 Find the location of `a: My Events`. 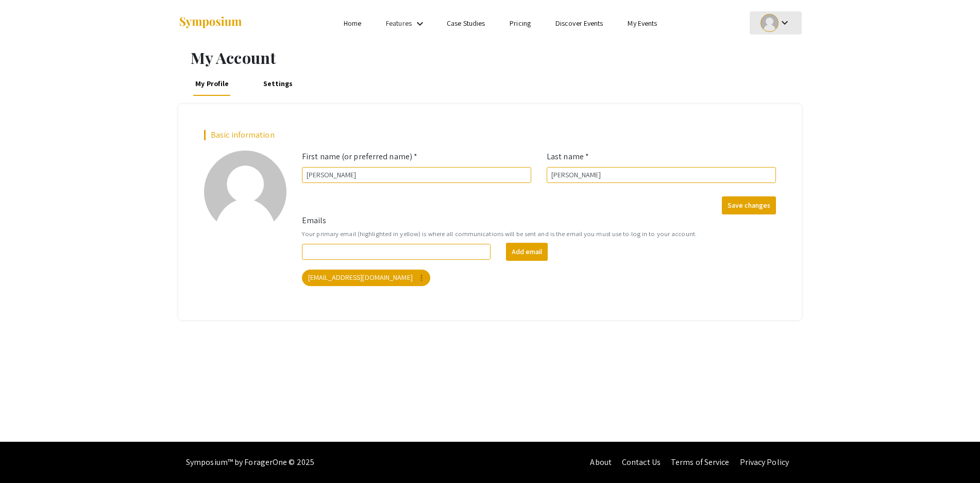

a: My Events is located at coordinates (642, 23).